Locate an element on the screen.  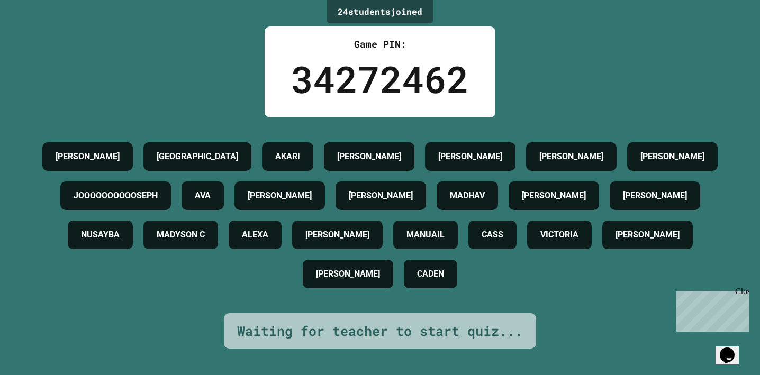
div: Game PIN: is located at coordinates (380, 44).